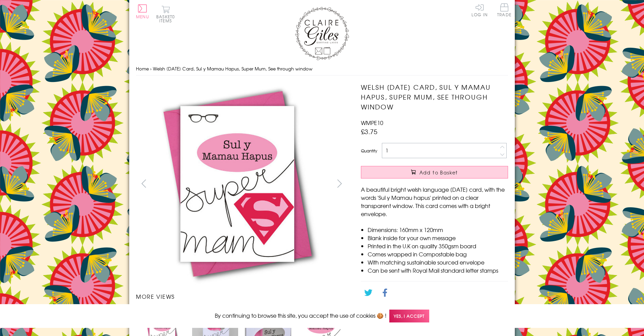  I want to click on button: Menu, so click(143, 11).